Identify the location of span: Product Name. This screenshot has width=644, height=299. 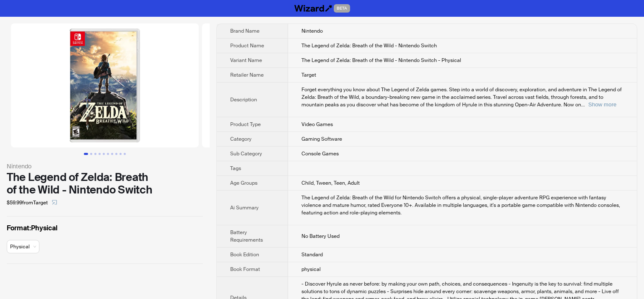
(247, 46).